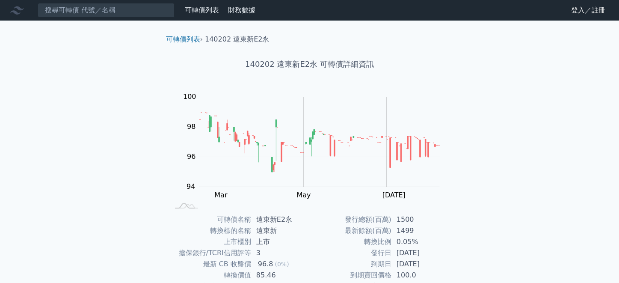 The height and width of the screenshot is (283, 619). What do you see at coordinates (350, 231) in the screenshot?
I see `td: 最新餘額(百萬)` at bounding box center [350, 231].